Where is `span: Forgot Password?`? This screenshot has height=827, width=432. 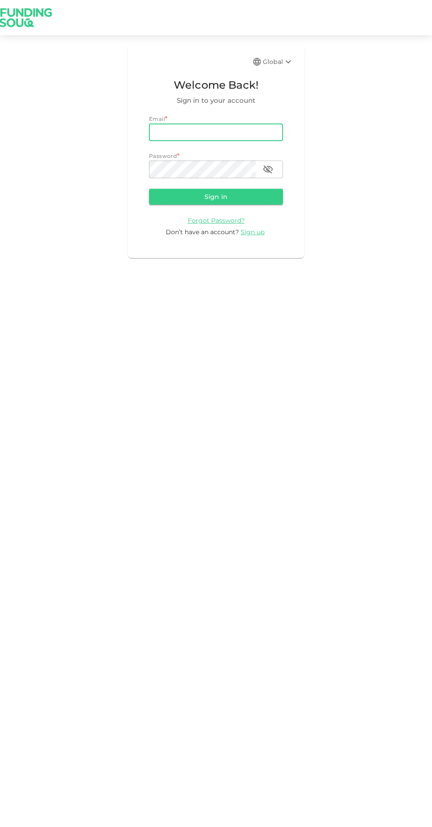 span: Forgot Password? is located at coordinates (216, 220).